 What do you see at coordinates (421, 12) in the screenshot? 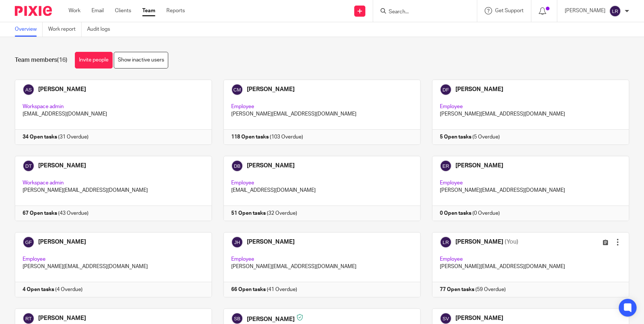
I see `input: Search` at bounding box center [421, 12].